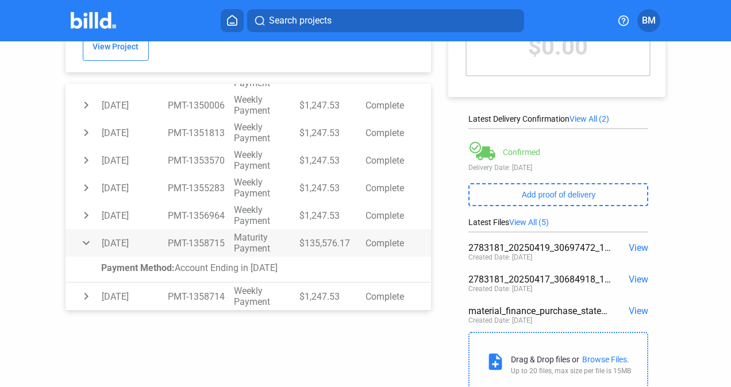  Describe the element at coordinates (495, 362) in the screenshot. I see `mat-icon: note_add` at that location.